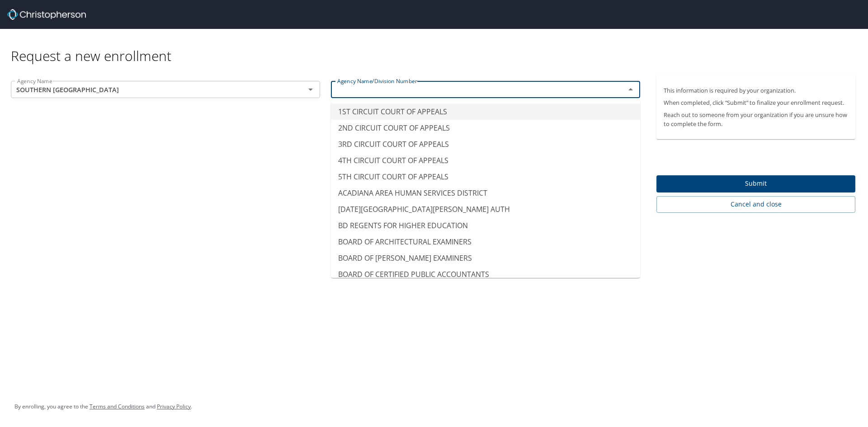 The height and width of the screenshot is (427, 868). Describe the element at coordinates (117, 406) in the screenshot. I see `a: Terms and Conditions` at that location.